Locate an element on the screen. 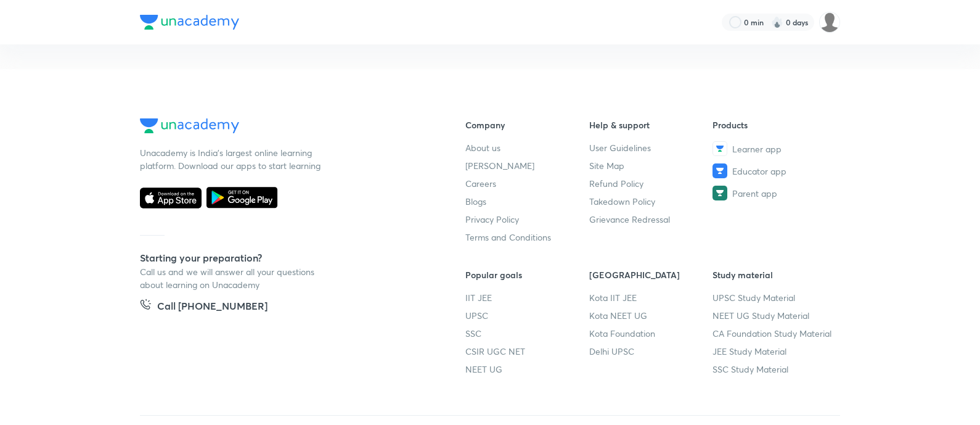  a: Refund Policy is located at coordinates (651, 183).